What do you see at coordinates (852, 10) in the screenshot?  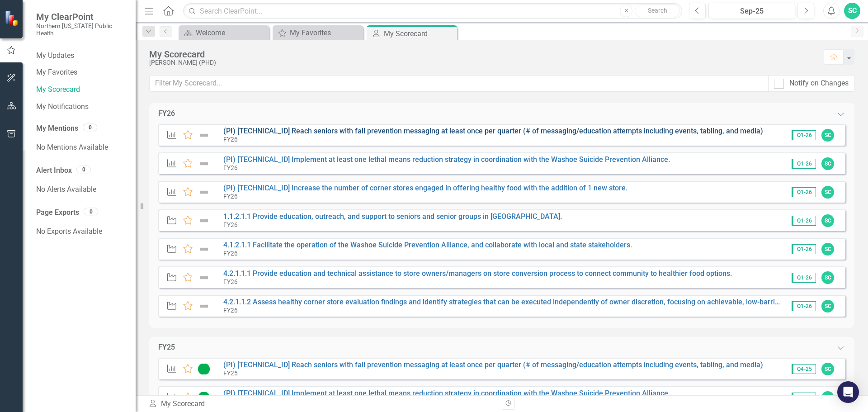 I see `button: SC` at bounding box center [852, 10].